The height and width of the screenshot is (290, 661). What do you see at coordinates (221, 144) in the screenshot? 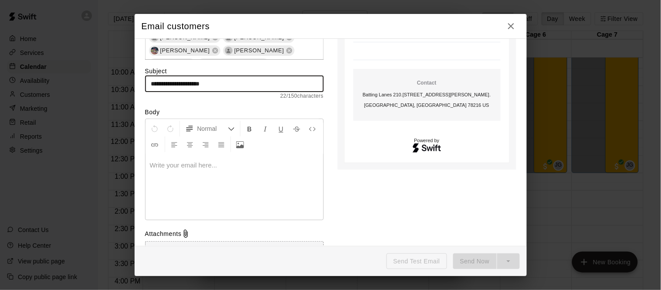
I see `button: Justify Align` at bounding box center [221, 144].